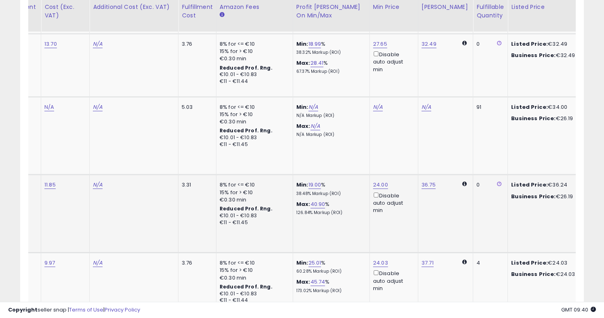 The width and height of the screenshot is (604, 318). I want to click on p: 38.48% Markup (ROI), so click(330, 194).